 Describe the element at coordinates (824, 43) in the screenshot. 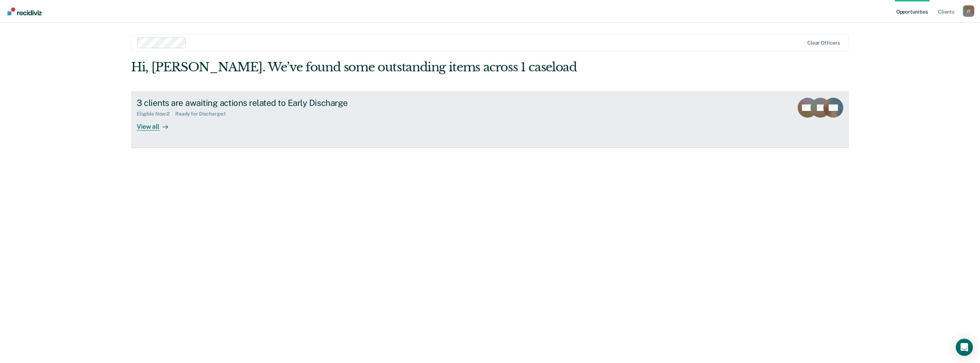

I see `div: Clear officers` at that location.